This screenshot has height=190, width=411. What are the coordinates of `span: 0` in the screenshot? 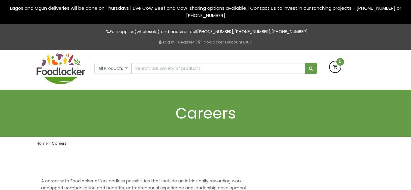 It's located at (340, 62).